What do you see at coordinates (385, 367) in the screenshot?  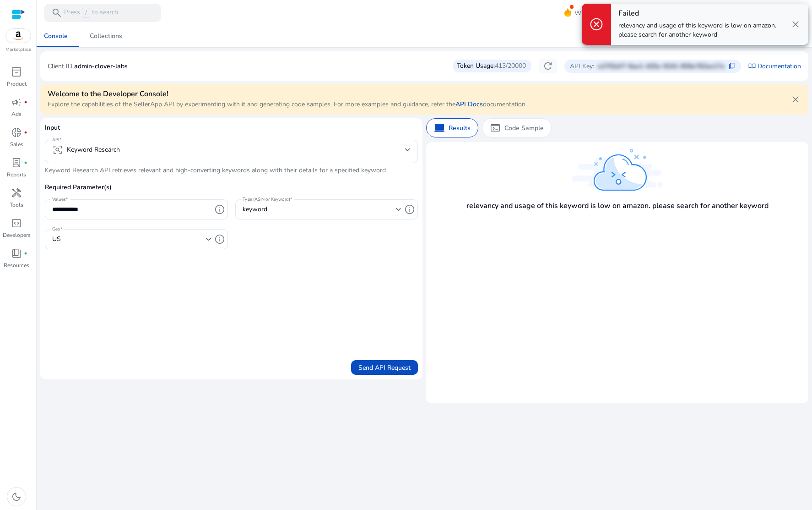 I see `button: Send API Request` at bounding box center [385, 367].